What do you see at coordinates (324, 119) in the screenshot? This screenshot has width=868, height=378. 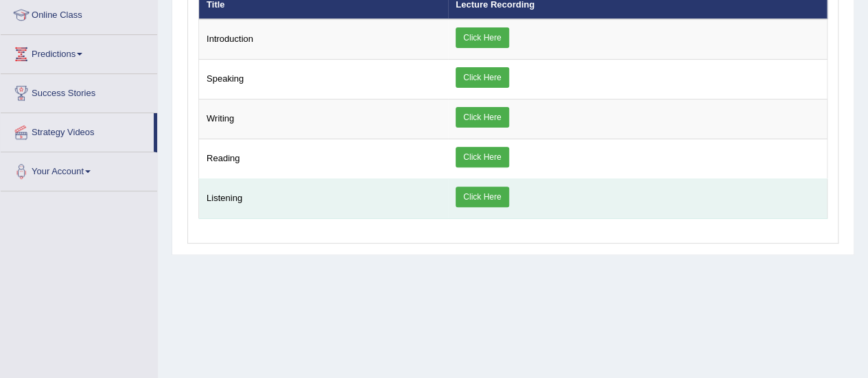 I see `td: Writing` at bounding box center [324, 119].